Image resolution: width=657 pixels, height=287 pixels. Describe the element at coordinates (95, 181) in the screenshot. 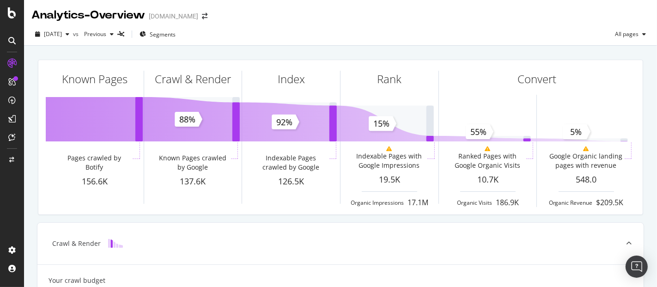

I see `div: 156.6K` at that location.